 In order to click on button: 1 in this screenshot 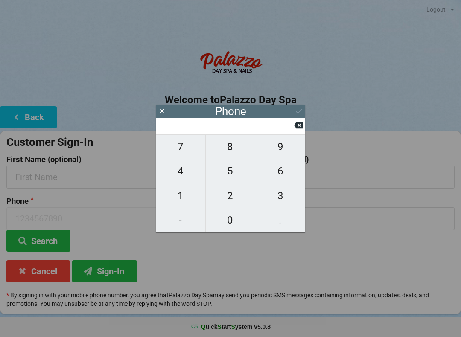, I will do `click(181, 196)`.